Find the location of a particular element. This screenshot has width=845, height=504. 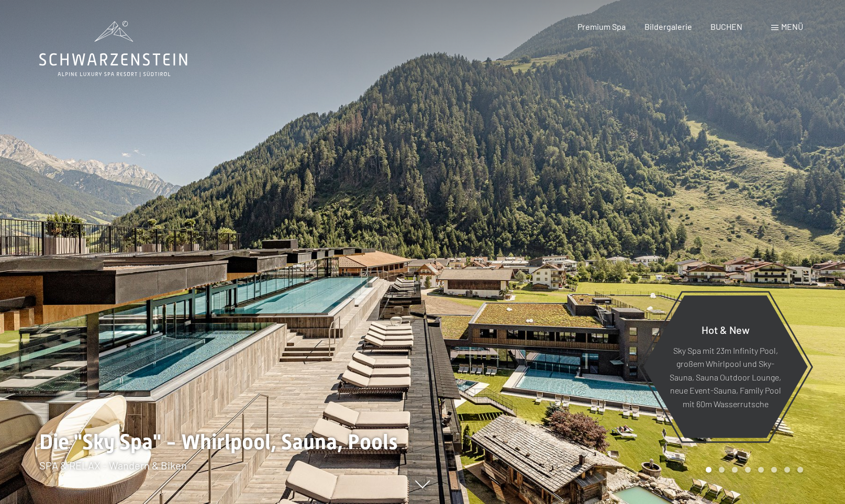

div: Carousel Page 7 is located at coordinates (787, 470).